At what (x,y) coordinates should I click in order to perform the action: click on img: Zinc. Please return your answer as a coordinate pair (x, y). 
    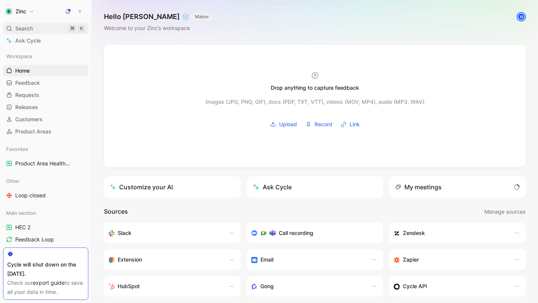
    Looking at the image, I should click on (9, 11).